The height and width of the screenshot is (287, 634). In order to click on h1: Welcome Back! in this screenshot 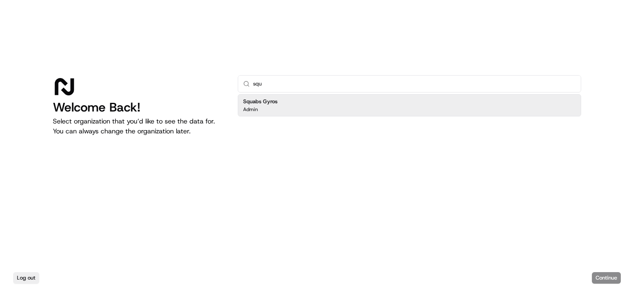, I will do `click(139, 107)`.